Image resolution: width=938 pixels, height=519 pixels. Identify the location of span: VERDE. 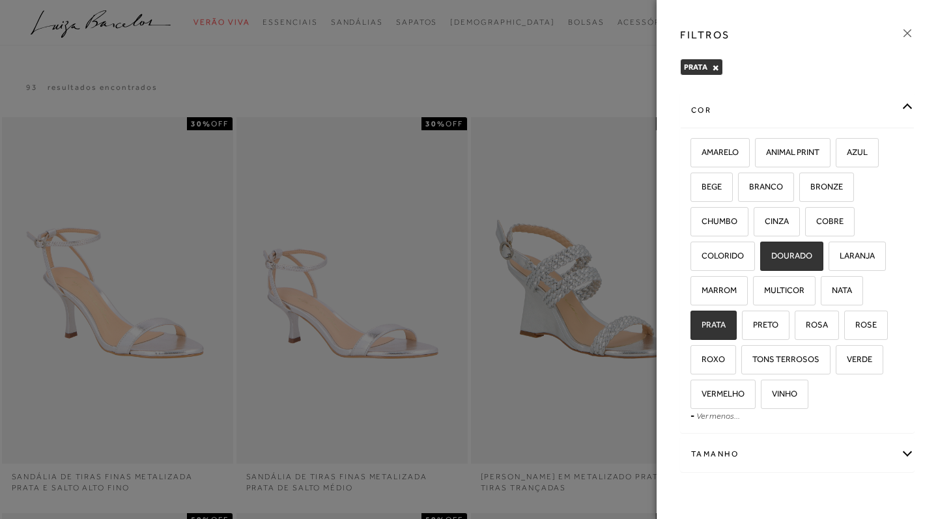
(855, 359).